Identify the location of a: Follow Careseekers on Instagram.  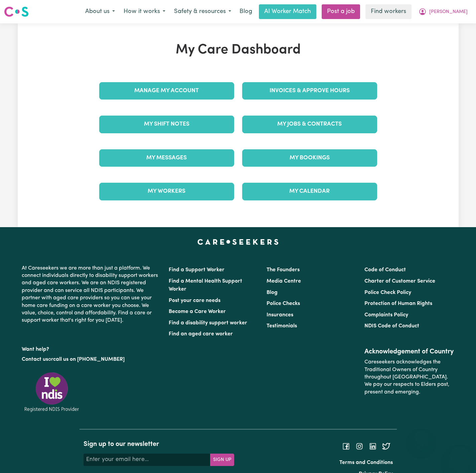
(360, 446).